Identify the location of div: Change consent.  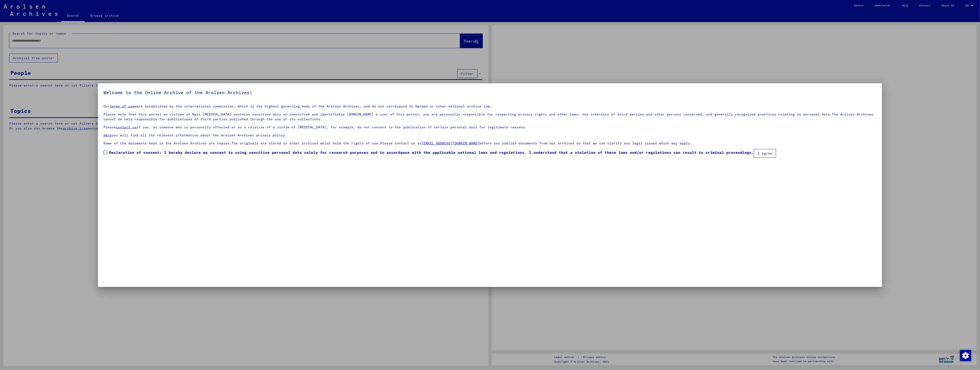
(965, 355).